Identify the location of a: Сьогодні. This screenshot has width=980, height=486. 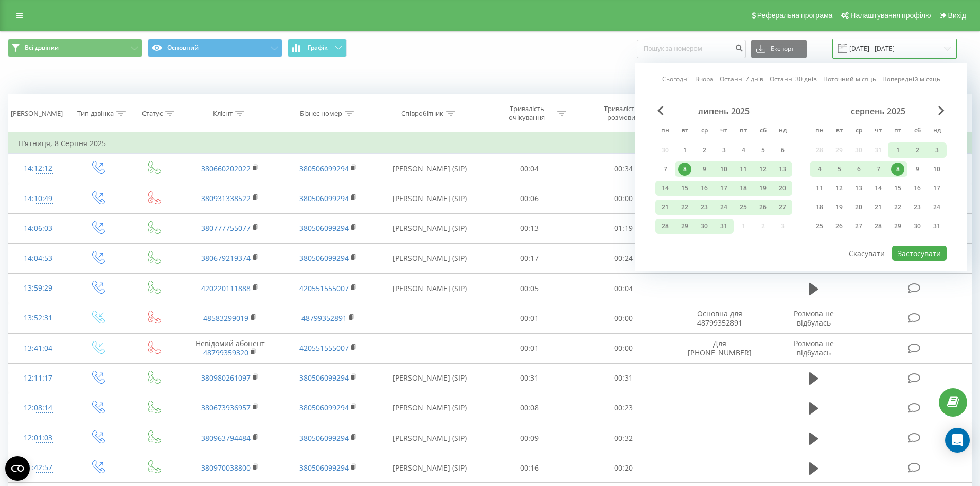
(676, 78).